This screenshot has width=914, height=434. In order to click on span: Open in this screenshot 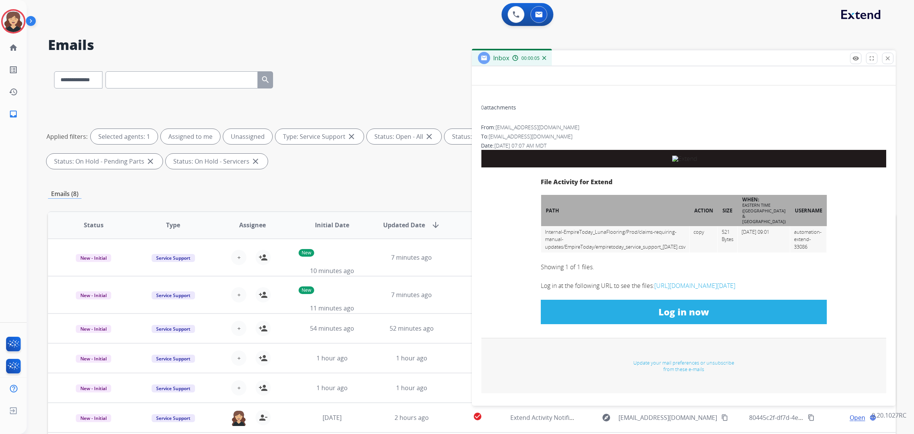, I will do `click(858, 417)`.